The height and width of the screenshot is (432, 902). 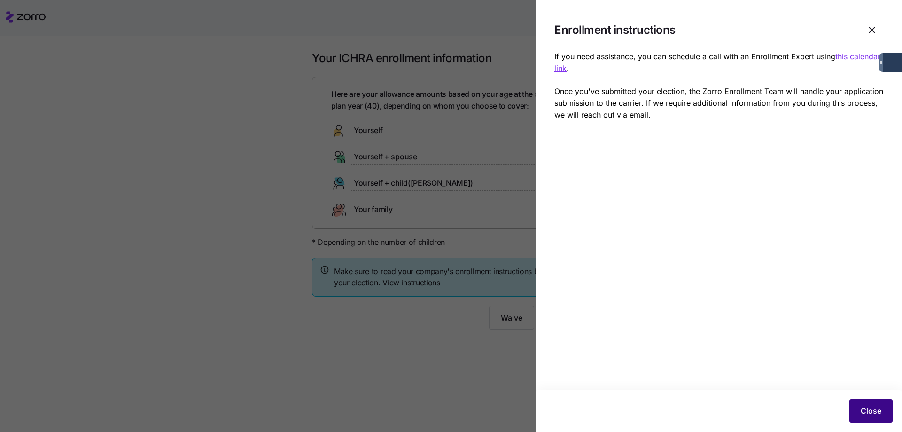 I want to click on button: Close, so click(x=871, y=411).